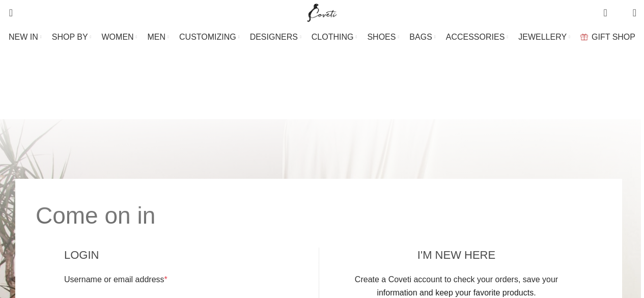  I want to click on a: Site logo, so click(322, 11).